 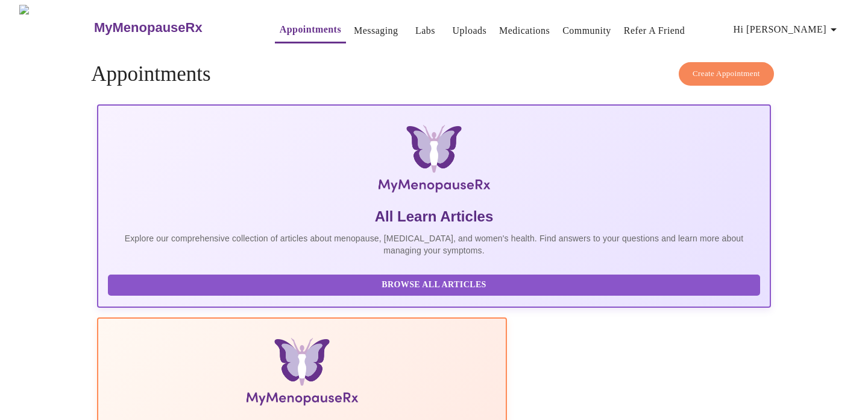 I want to click on h3: MyMenopauseRx, so click(x=148, y=28).